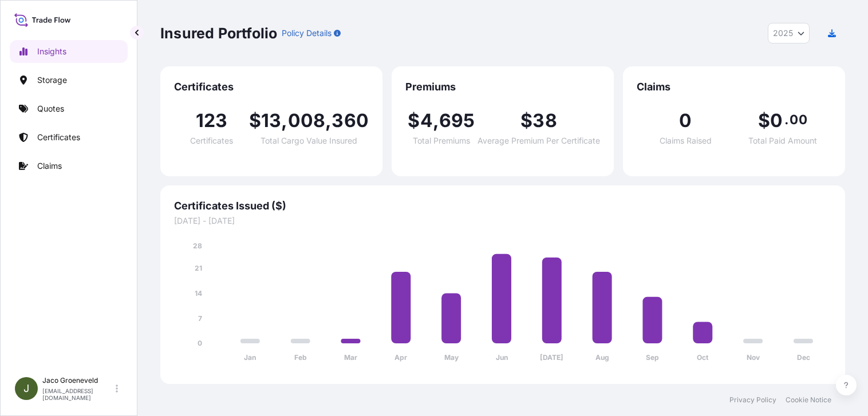 The height and width of the screenshot is (416, 868). I want to click on tspan: Jun, so click(502, 357).